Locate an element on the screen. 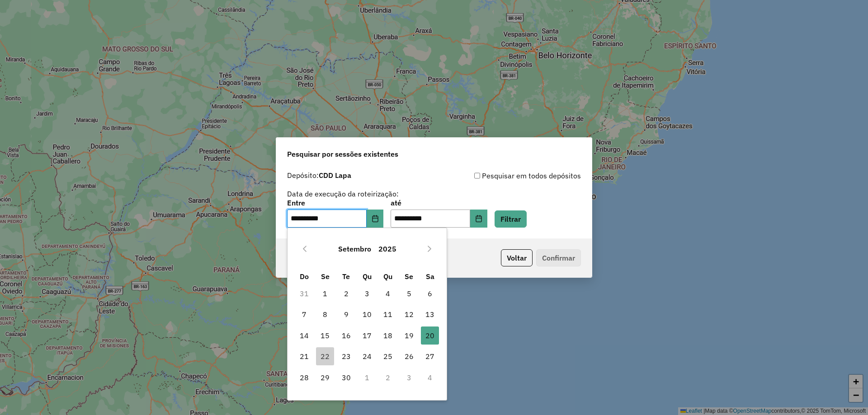 Image resolution: width=868 pixels, height=415 pixels. span: Do is located at coordinates (304, 276).